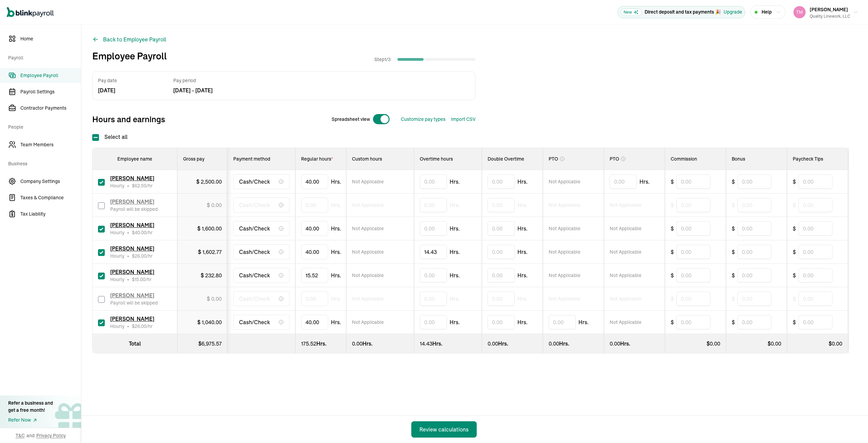 The width and height of the screenshot is (868, 443). What do you see at coordinates (129, 56) in the screenshot?
I see `h1: Employee Payroll` at bounding box center [129, 56].